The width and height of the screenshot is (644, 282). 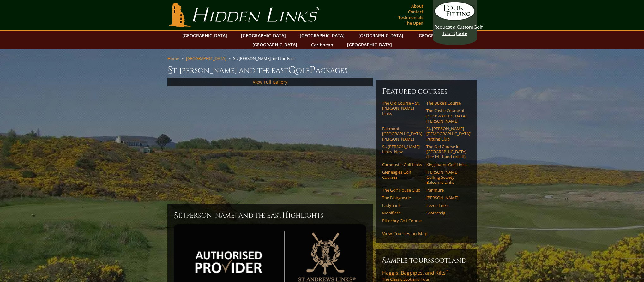 What do you see at coordinates (322, 44) in the screenshot?
I see `a: Caribbean` at bounding box center [322, 44].